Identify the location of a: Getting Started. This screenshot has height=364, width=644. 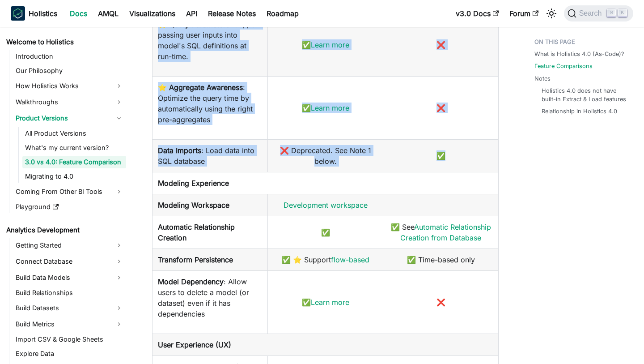
(69, 245).